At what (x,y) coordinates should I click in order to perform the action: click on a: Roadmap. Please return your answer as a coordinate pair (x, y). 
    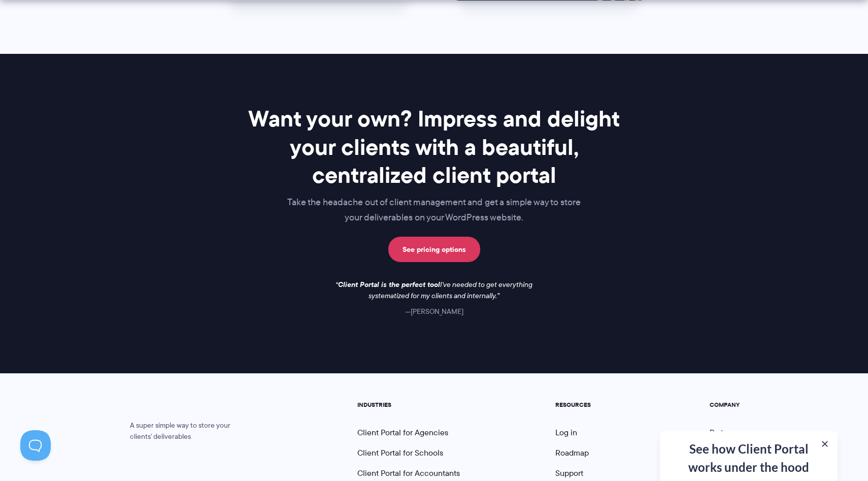
    Looking at the image, I should click on (572, 453).